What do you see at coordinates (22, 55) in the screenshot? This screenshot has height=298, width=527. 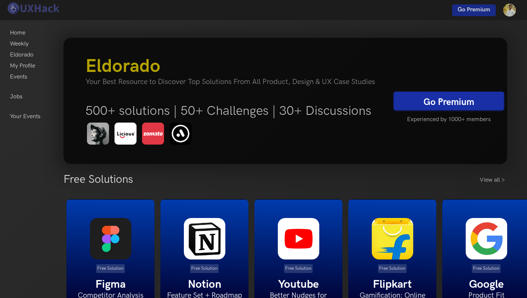 I see `a: Eldorado` at bounding box center [22, 55].